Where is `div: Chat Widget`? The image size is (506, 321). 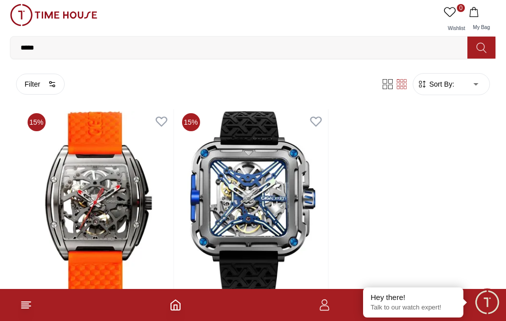 div: Chat Widget is located at coordinates (487, 302).